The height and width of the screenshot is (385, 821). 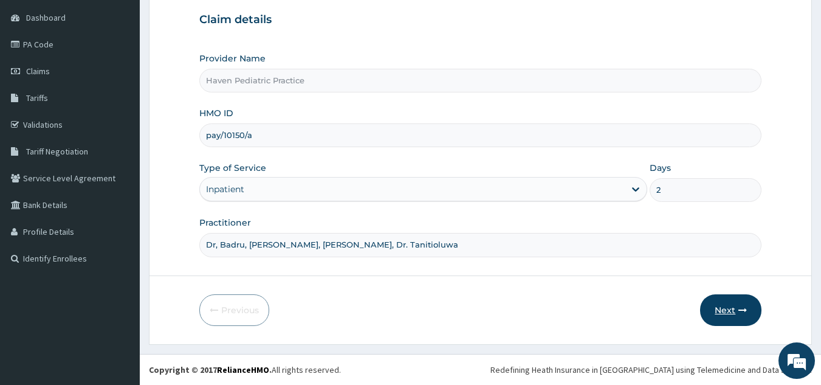 What do you see at coordinates (216, 113) in the screenshot?
I see `label: HMO ID` at bounding box center [216, 113].